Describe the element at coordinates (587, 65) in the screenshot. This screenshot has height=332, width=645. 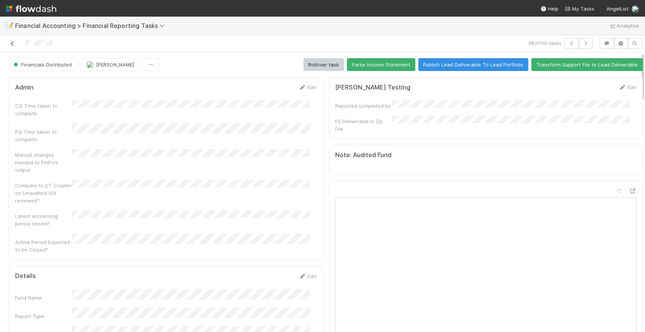
I see `button: Transform Support File to Lead Deliverable` at that location.